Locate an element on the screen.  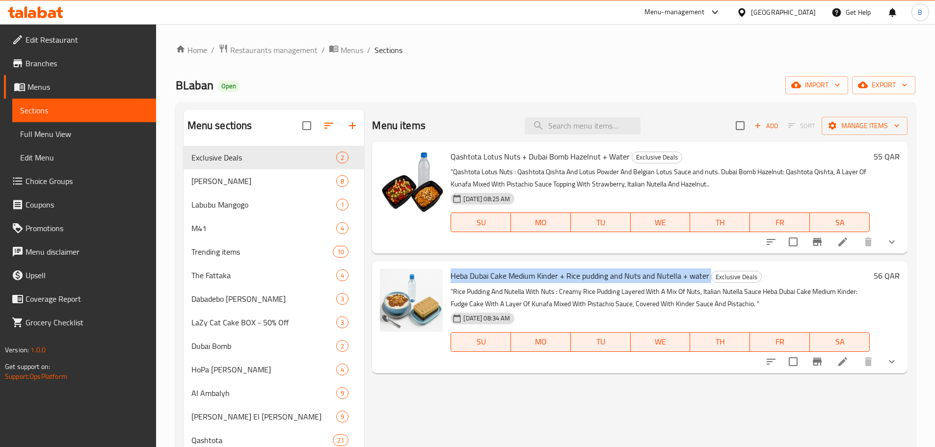
nav: breadcrumb is located at coordinates (545, 50).